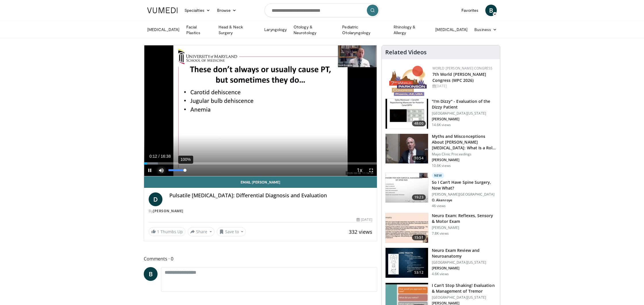 This screenshot has width=644, height=305. What do you see at coordinates (464, 200) in the screenshot?
I see `p: O. Akenroye` at bounding box center [464, 200].